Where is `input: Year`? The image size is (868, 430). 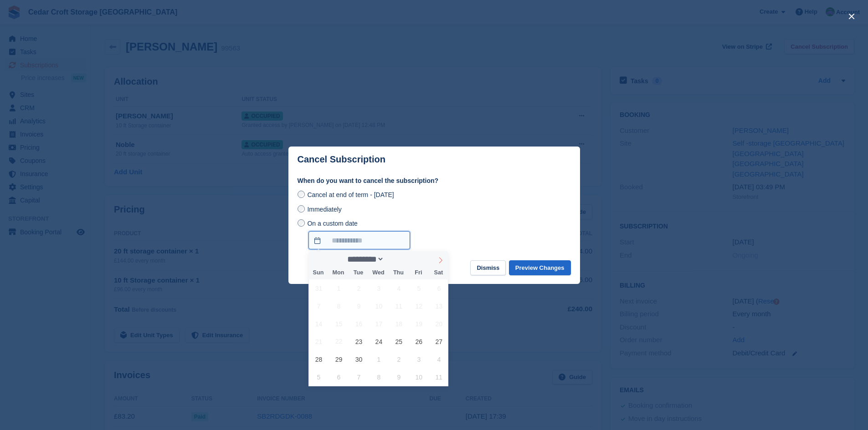
input: Year is located at coordinates (398, 259).